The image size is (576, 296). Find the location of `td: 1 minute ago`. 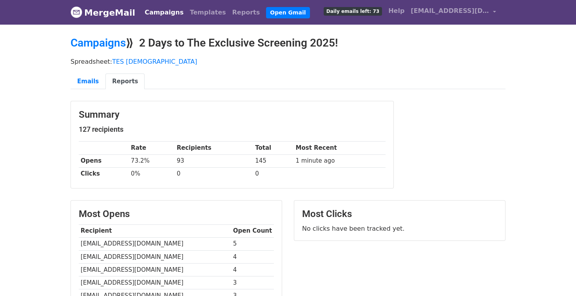

td: 1 minute ago is located at coordinates (340, 161).